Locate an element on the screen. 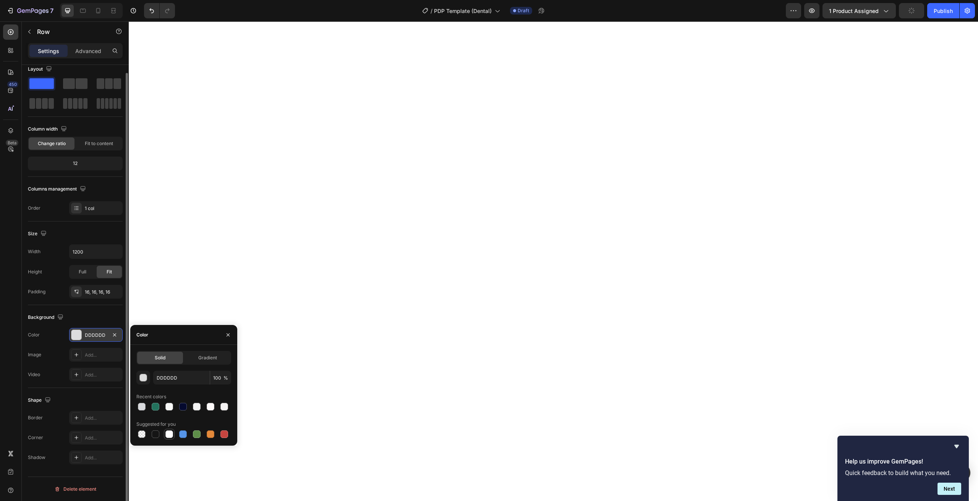  button: 7 is located at coordinates (30, 11).